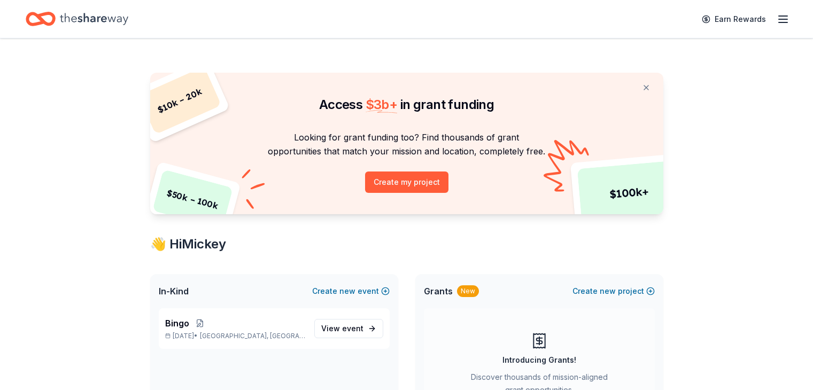 This screenshot has width=813, height=390. What do you see at coordinates (734, 19) in the screenshot?
I see `a: Earn Rewards` at bounding box center [734, 19].